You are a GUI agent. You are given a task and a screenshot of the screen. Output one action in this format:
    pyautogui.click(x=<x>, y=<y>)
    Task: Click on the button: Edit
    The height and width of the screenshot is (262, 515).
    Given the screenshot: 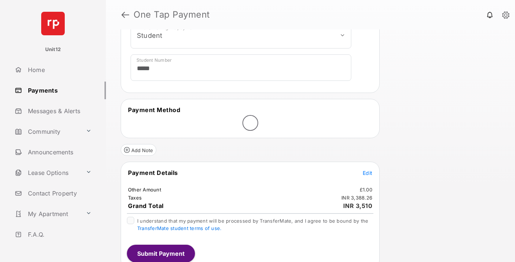 What is the action you would take?
    pyautogui.click(x=368, y=173)
    